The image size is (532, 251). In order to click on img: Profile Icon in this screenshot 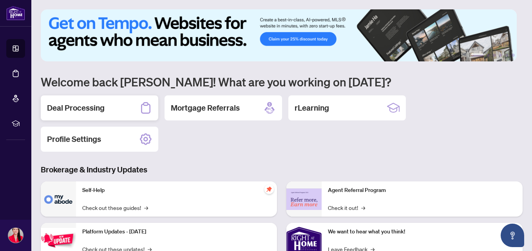, I will do `click(16, 236)`.